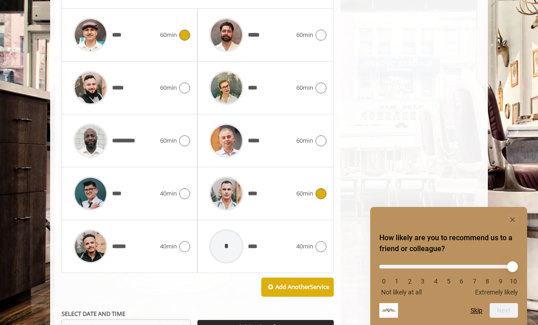 Image resolution: width=538 pixels, height=325 pixels. Describe the element at coordinates (462, 282) in the screenshot. I see `li: 6` at that location.